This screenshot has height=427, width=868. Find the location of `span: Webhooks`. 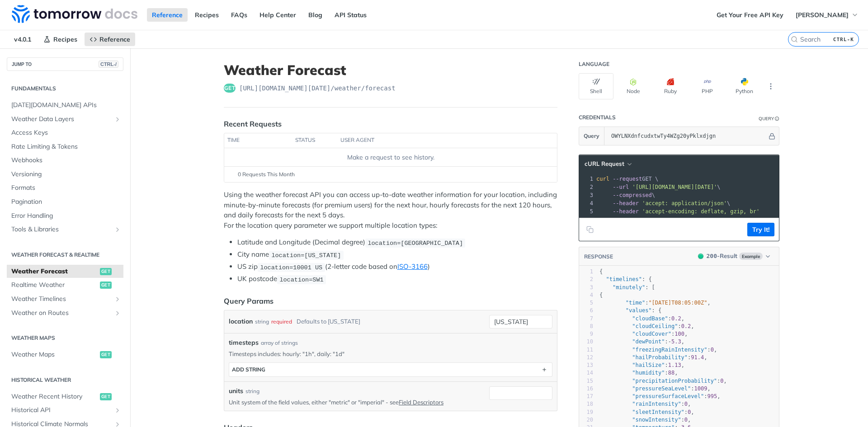

span: Webhooks is located at coordinates (66, 161).